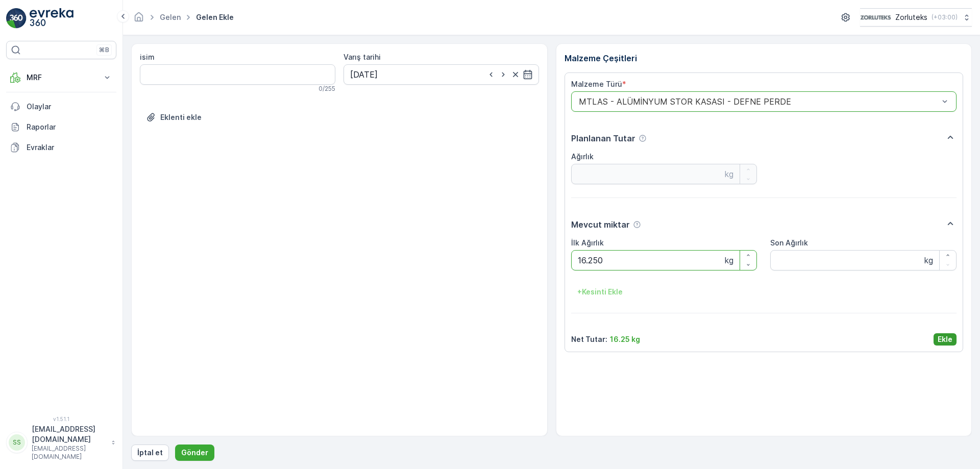 This screenshot has width=980, height=469. What do you see at coordinates (150, 453) in the screenshot?
I see `p: İptal et` at bounding box center [150, 453].